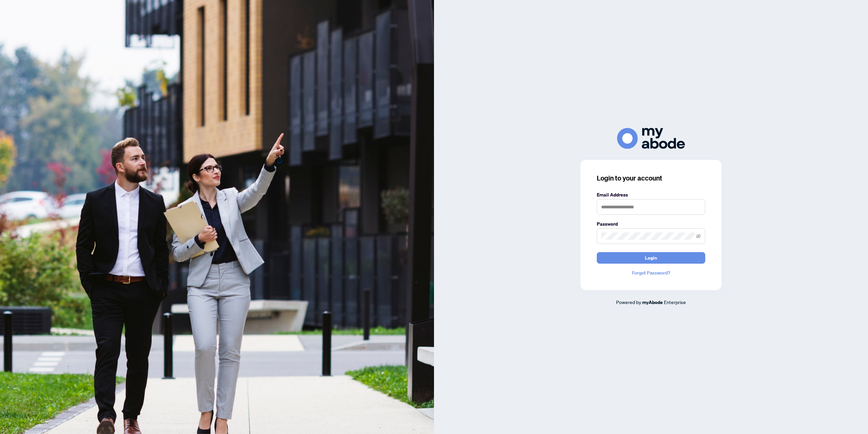 Image resolution: width=868 pixels, height=434 pixels. Describe the element at coordinates (651, 138) in the screenshot. I see `img: ma-logo` at that location.